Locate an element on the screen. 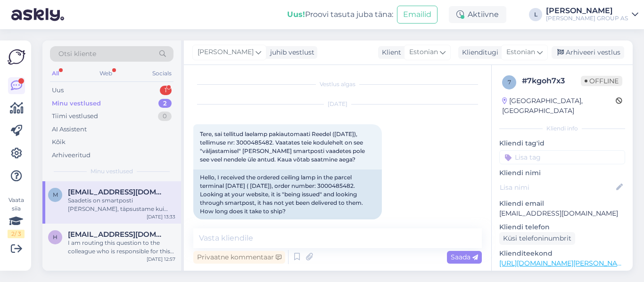 The image size is (644, 282). div: Aktiivne is located at coordinates (477, 15).